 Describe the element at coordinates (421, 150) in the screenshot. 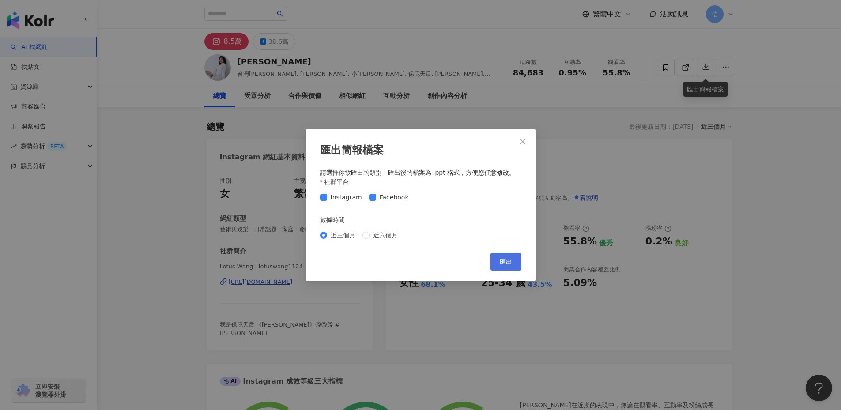

I see `div: 匯出簡報檔案` at that location.